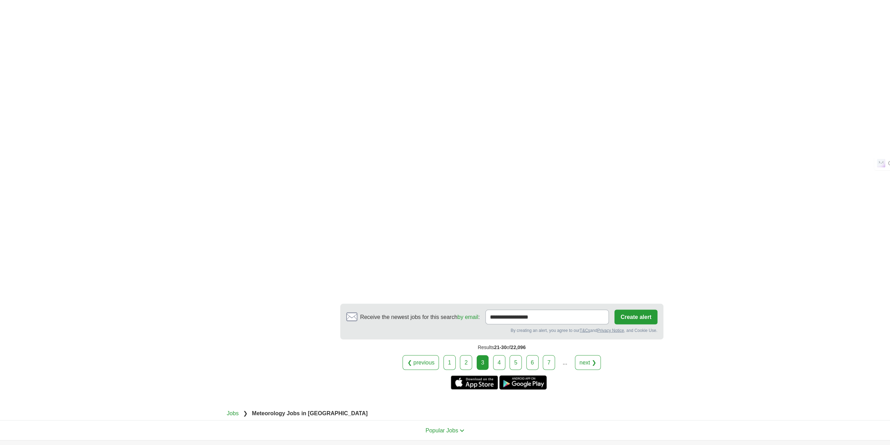  I want to click on a: Get the Android app, so click(523, 382).